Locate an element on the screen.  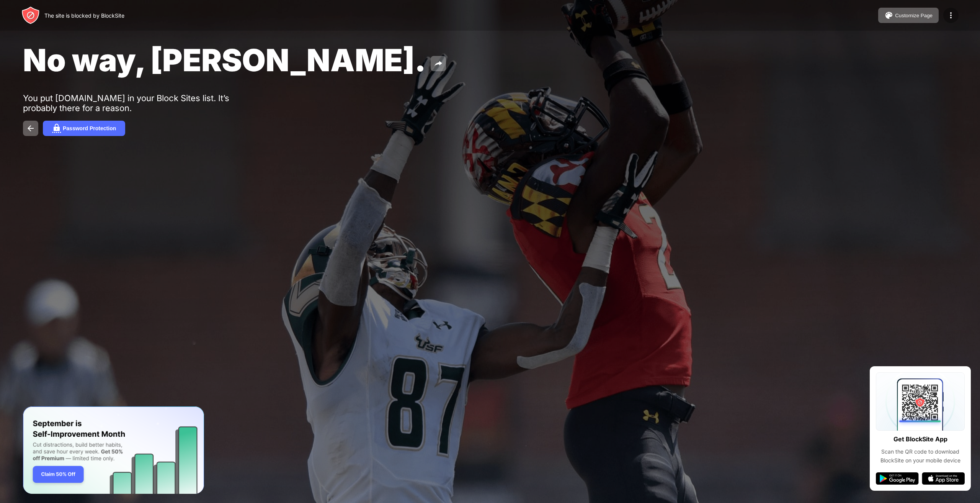
button: Password Protection is located at coordinates (84, 128).